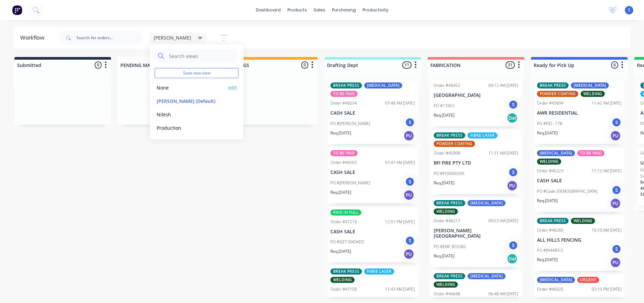 The width and height of the screenshot is (644, 303). Describe the element at coordinates (447, 221) in the screenshot. I see `div: Order #46217` at that location.